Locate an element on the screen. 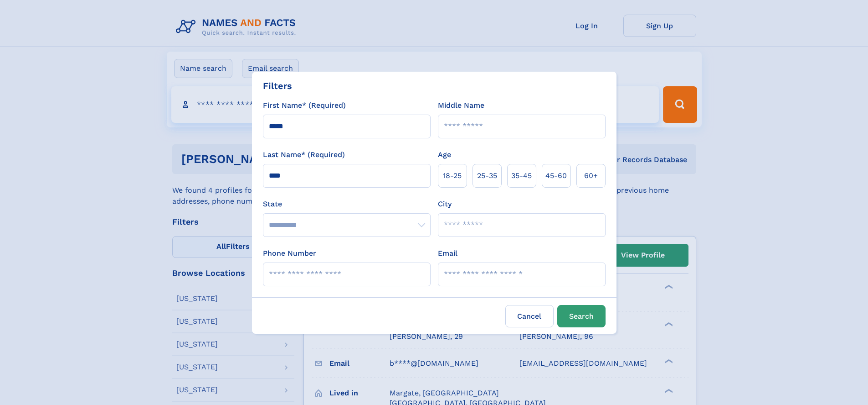  label: City is located at coordinates (445, 204).